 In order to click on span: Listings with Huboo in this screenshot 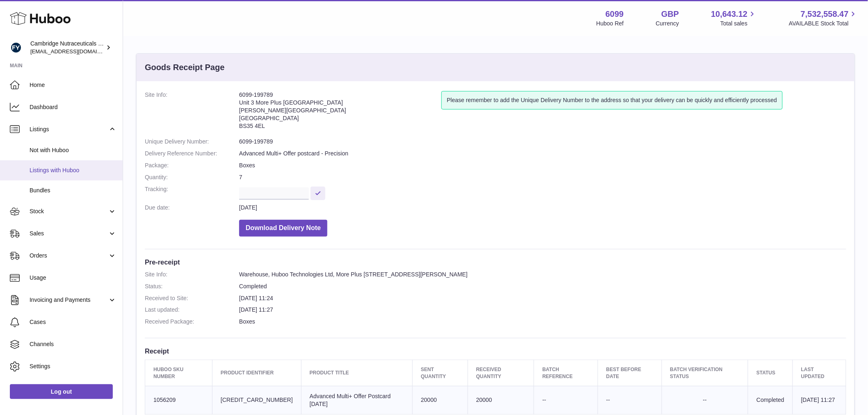, I will do `click(73, 170)`.